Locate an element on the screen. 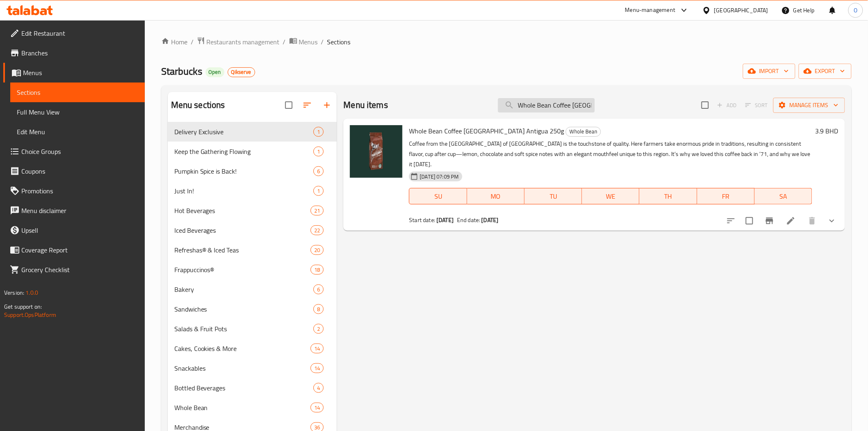 The image size is (868, 431). div: Cakes, Cookies & More14 is located at coordinates (252, 349).